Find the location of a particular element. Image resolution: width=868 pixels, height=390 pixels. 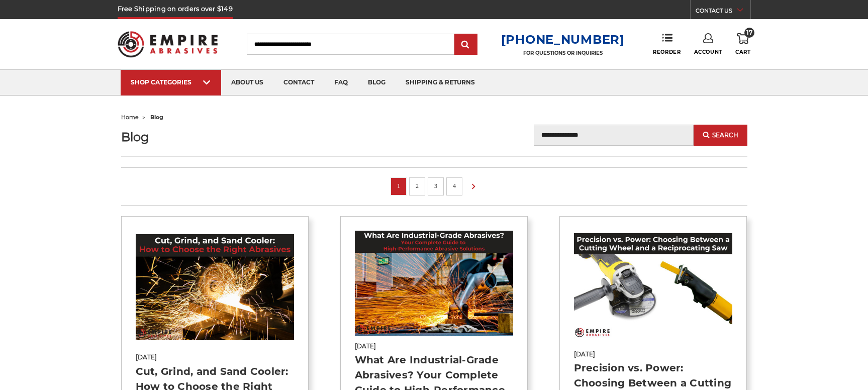

a: 2 is located at coordinates (417, 186).